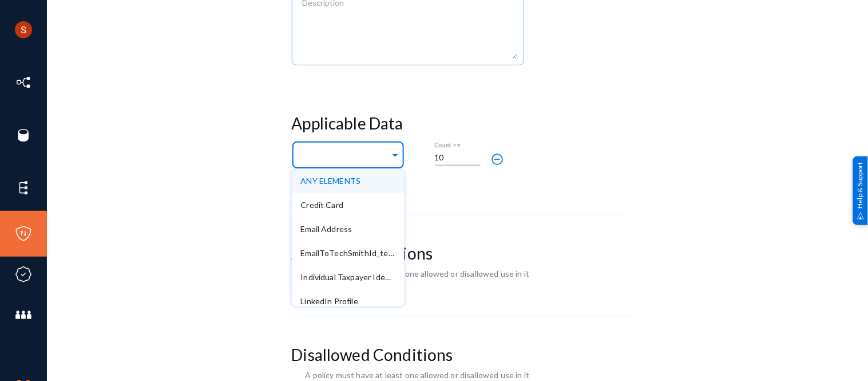 This screenshot has width=868, height=381. What do you see at coordinates (458, 124) in the screenshot?
I see `h3: Applicable Data` at bounding box center [458, 124].